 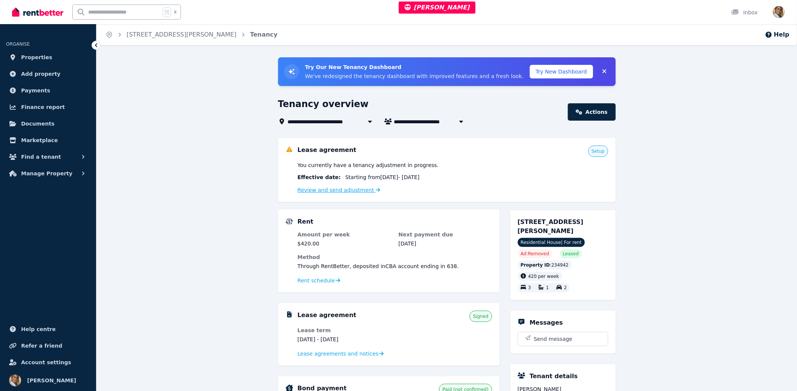 I want to click on span: Find a tenant, so click(x=41, y=157).